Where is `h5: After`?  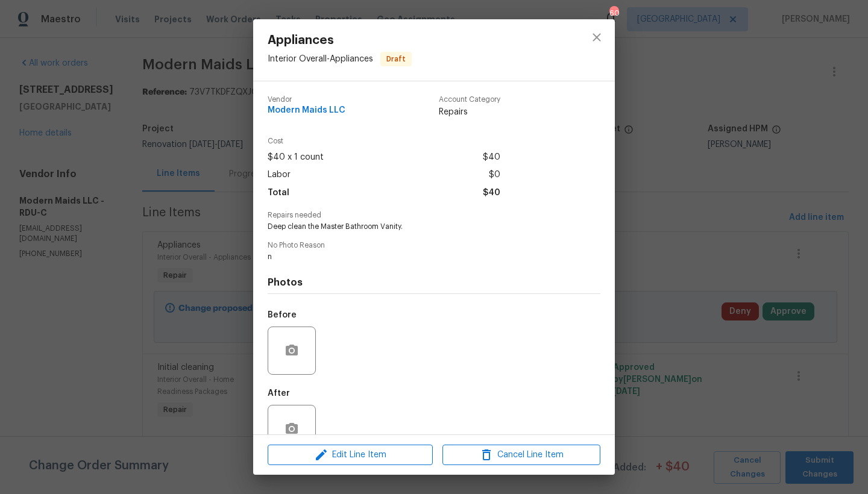 h5: After is located at coordinates (279, 394).